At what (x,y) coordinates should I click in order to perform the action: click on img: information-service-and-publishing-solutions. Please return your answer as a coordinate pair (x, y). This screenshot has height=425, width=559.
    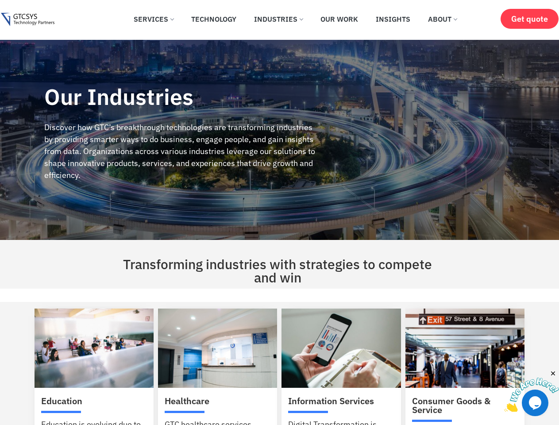
    Looking at the image, I should click on (341, 348).